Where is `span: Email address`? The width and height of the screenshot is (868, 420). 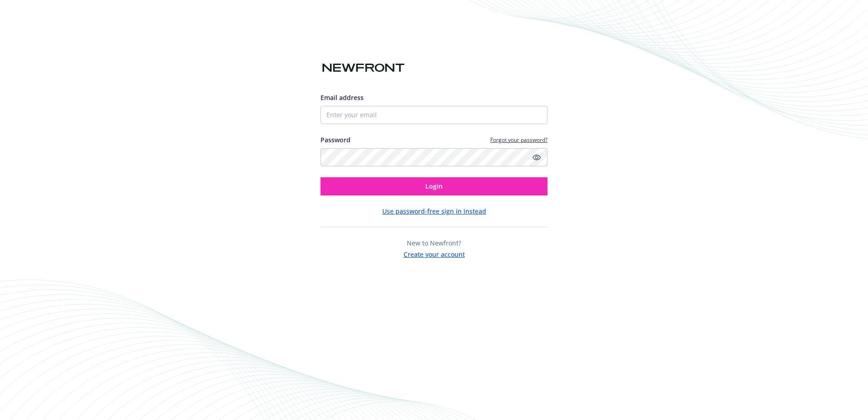
span: Email address is located at coordinates (342, 97).